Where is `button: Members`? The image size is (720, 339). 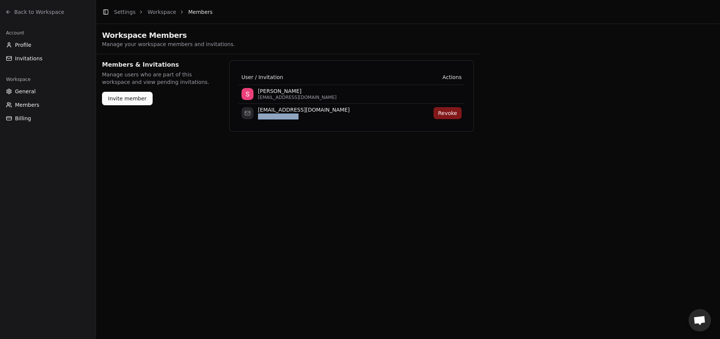
button: Members is located at coordinates (48, 105).